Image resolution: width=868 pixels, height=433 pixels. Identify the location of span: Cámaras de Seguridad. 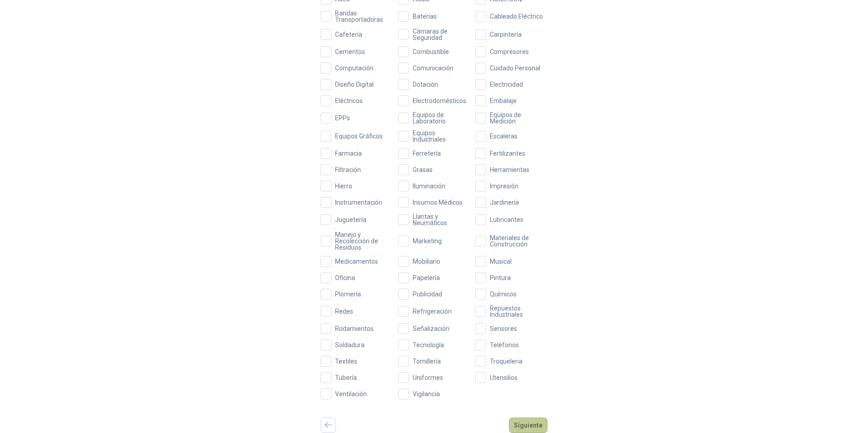
(439, 35).